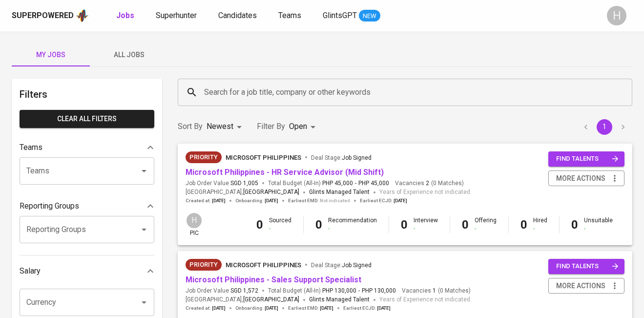 The image size is (644, 318). Describe the element at coordinates (598, 225) in the screenshot. I see `div: Unsuitable` at that location.